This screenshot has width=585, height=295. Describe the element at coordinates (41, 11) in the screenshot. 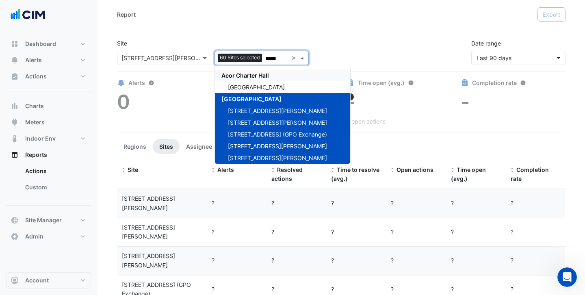

I see `img: Profile image for Arghya` at that location.